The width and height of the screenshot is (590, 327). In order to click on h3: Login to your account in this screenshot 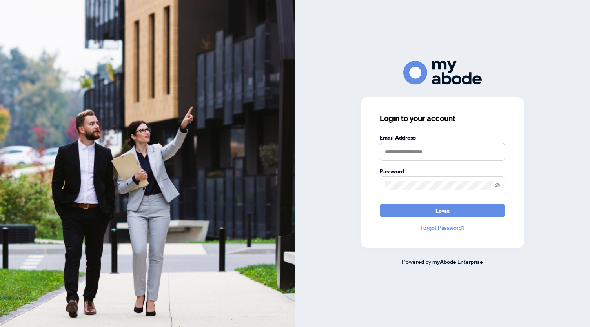, I will do `click(443, 119)`.